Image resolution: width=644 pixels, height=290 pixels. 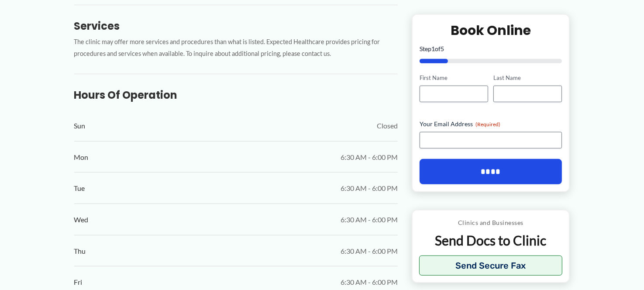 What do you see at coordinates (488, 124) in the screenshot?
I see `span: (Required)` at bounding box center [488, 124].